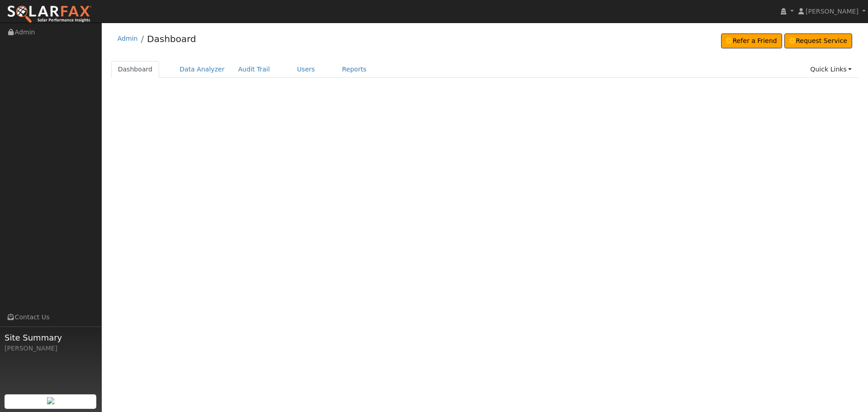  I want to click on a: Admin, so click(127, 38).